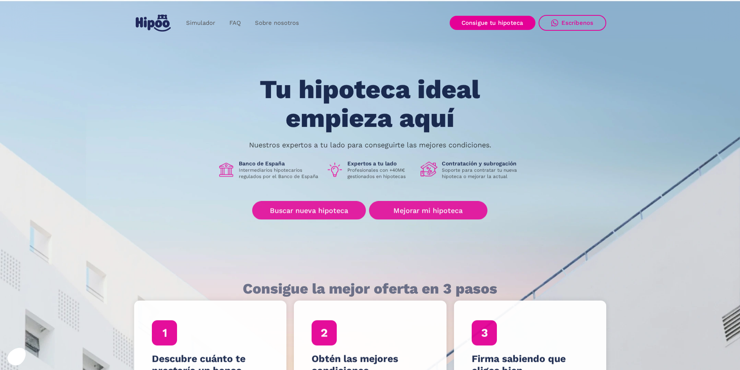  Describe the element at coordinates (309, 210) in the screenshot. I see `a: Buscar nueva hipoteca` at that location.